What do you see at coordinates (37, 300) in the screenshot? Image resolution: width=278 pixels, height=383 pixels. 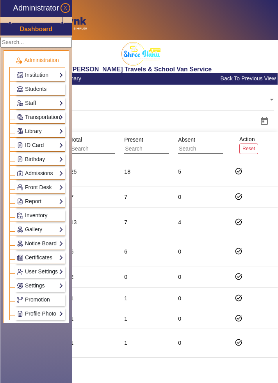 I see `span: Promotion` at bounding box center [37, 300].